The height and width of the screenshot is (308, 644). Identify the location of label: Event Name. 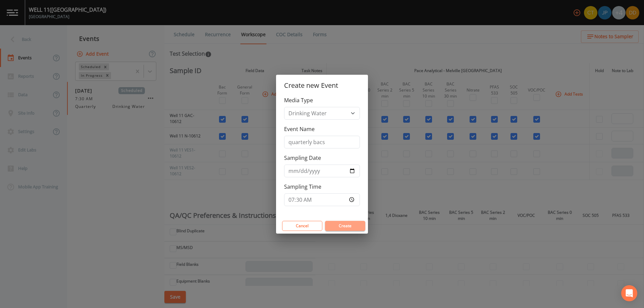
(299, 129).